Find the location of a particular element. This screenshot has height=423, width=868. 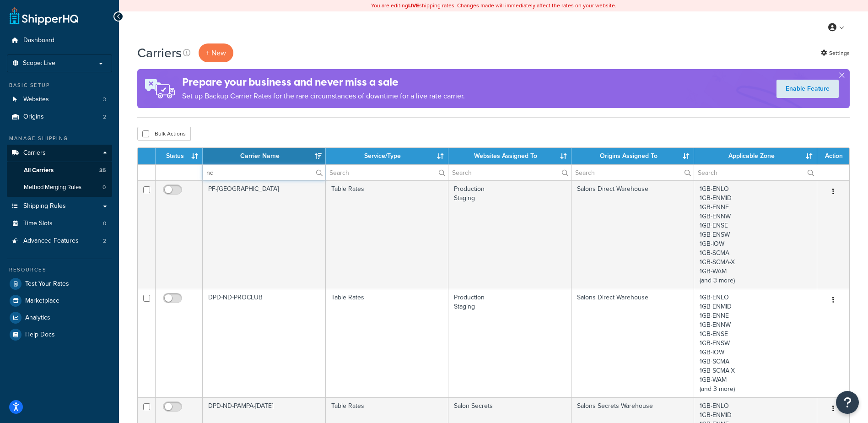

a: ShipperHQ Home is located at coordinates (44, 16).